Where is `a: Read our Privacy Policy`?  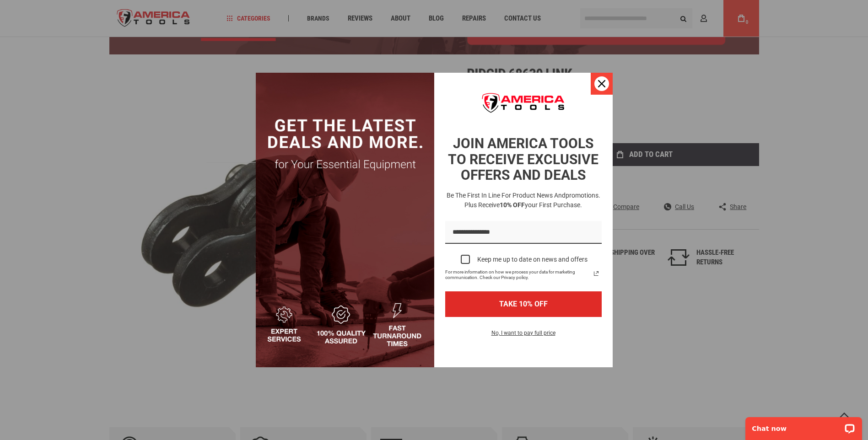
a: Read our Privacy Policy is located at coordinates (596, 274).